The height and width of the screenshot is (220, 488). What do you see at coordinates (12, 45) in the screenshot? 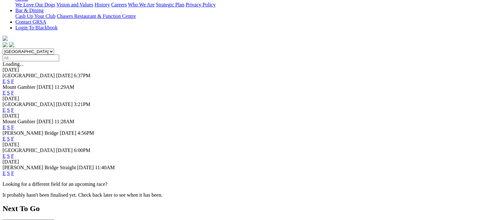
I see `img: twitter.svg` at bounding box center [12, 45].